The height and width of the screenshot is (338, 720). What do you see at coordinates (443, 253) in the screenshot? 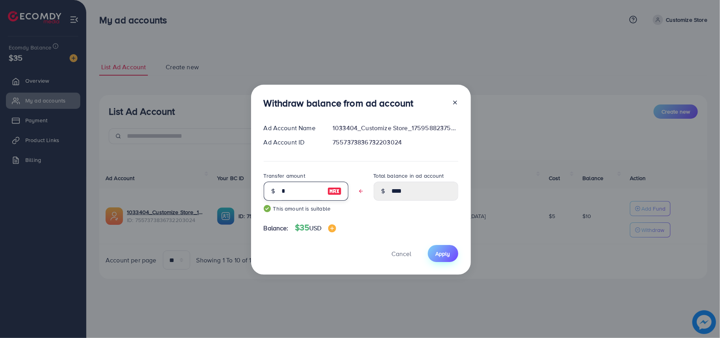
I see `button: Apply` at bounding box center [443, 253].